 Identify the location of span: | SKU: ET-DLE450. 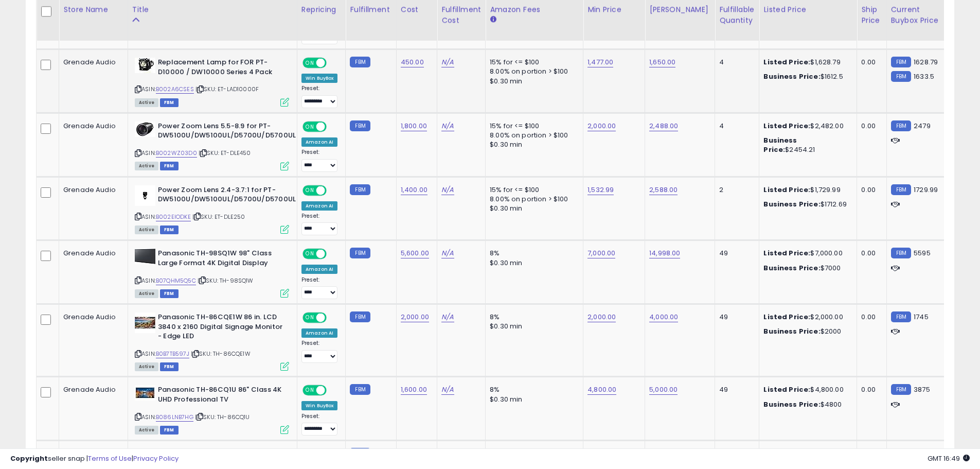
(225, 153).